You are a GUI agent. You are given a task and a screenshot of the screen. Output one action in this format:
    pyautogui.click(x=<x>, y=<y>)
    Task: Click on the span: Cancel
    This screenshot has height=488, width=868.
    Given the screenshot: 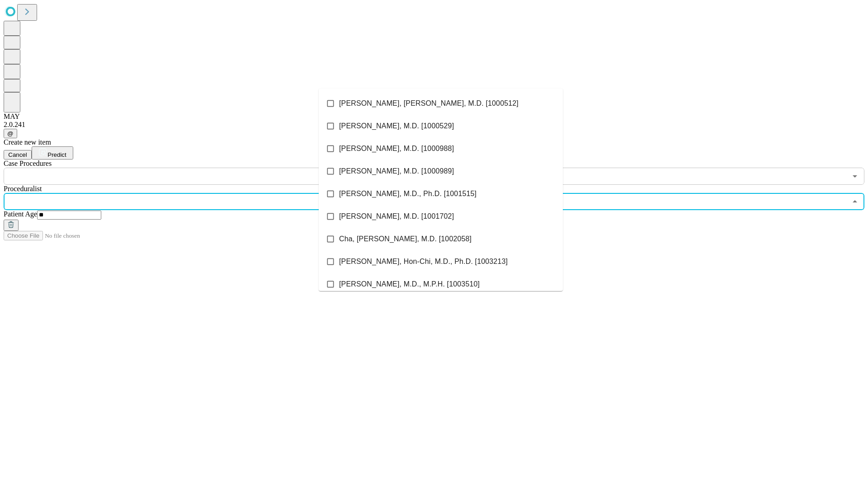 What is the action you would take?
    pyautogui.click(x=17, y=155)
    